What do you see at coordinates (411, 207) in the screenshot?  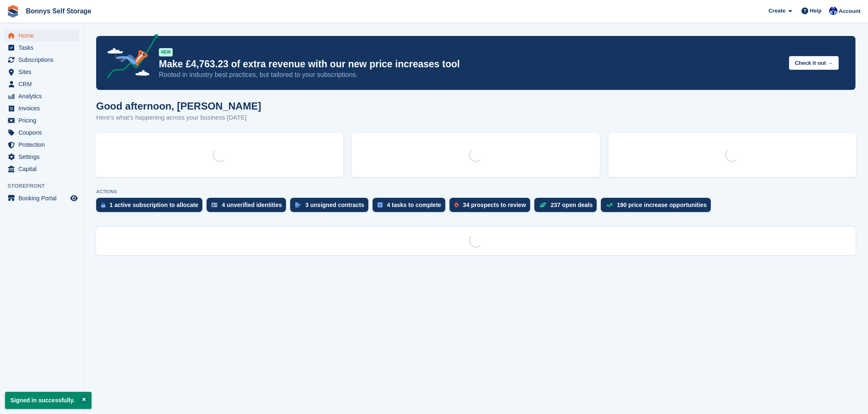 I see `a: 4 tasks to complete` at bounding box center [411, 207].